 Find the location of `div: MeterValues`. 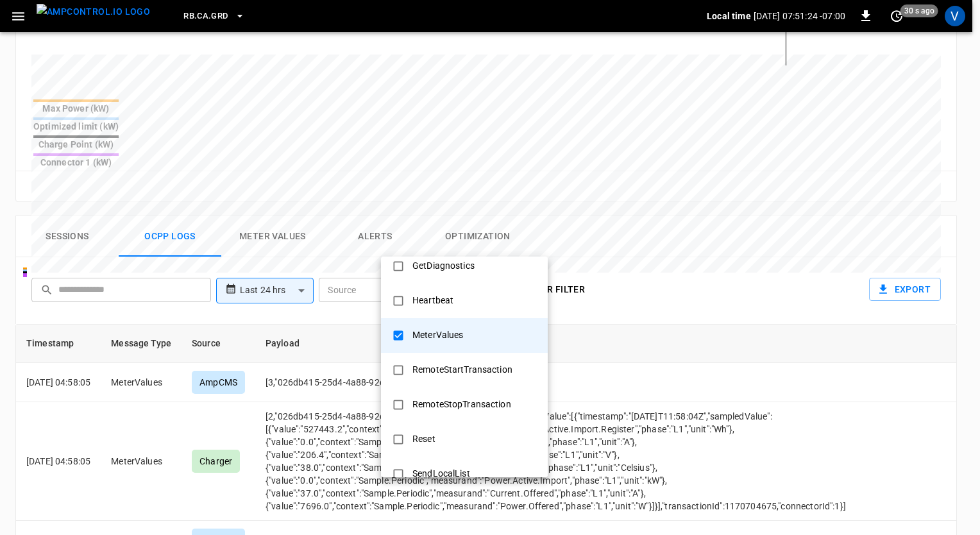

div: MeterValues is located at coordinates (438, 335).